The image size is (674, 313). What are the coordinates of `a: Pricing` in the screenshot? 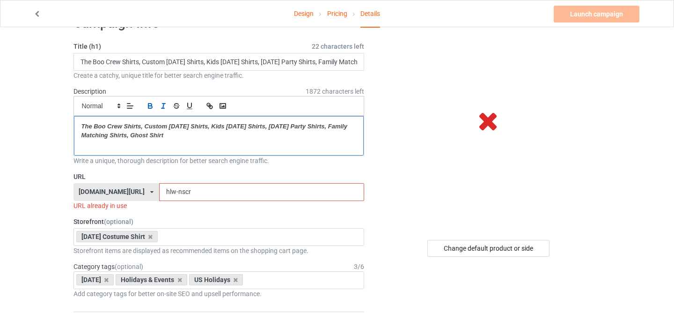 It's located at (337, 14).